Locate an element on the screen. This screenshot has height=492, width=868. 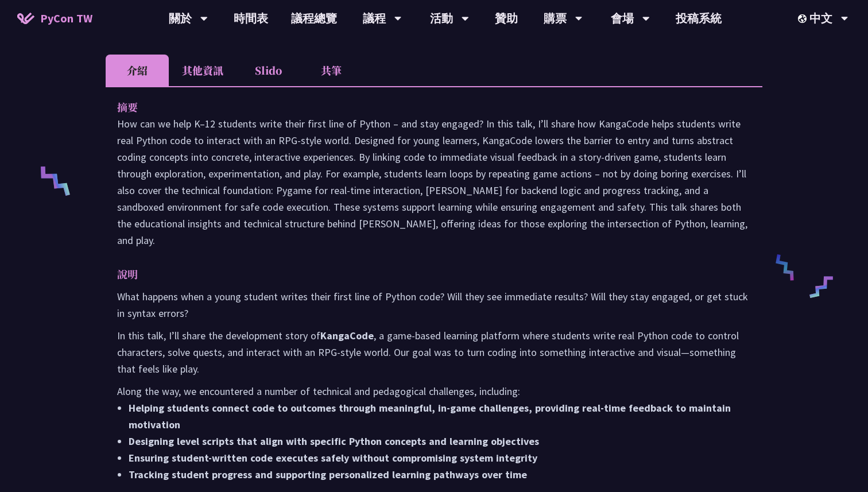
strong: KangaCode is located at coordinates (347, 335).